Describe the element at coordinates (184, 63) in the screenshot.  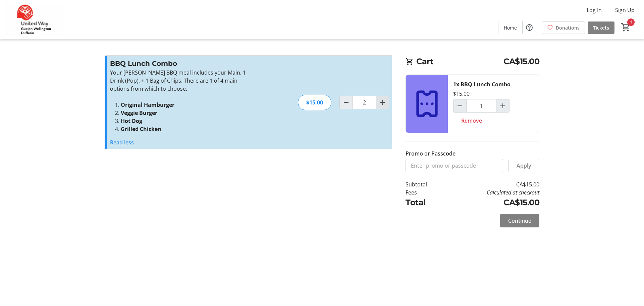
I see `h3: BBQ Lunch Combo` at that location.